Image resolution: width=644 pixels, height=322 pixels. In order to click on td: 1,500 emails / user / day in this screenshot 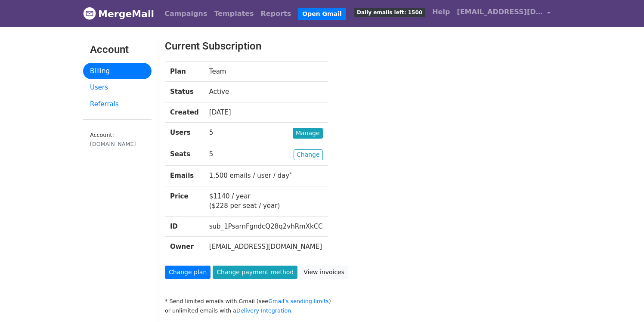, I will do `click(266, 176)`.